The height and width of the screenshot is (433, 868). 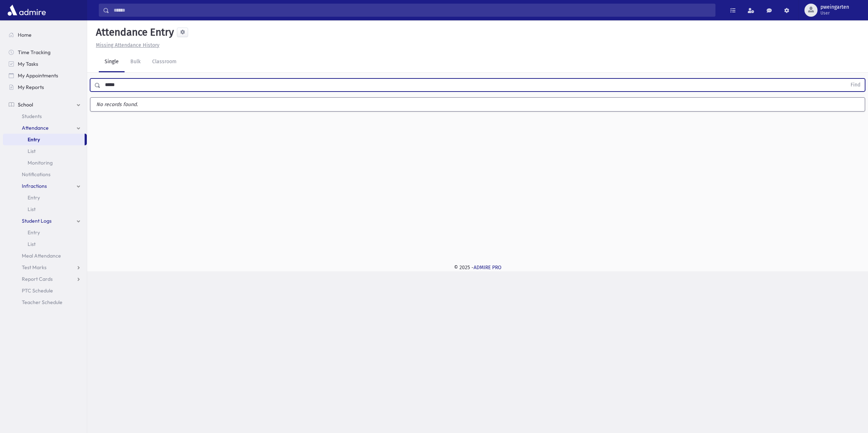 What do you see at coordinates (37, 221) in the screenshot?
I see `span: Student Logs` at bounding box center [37, 221].